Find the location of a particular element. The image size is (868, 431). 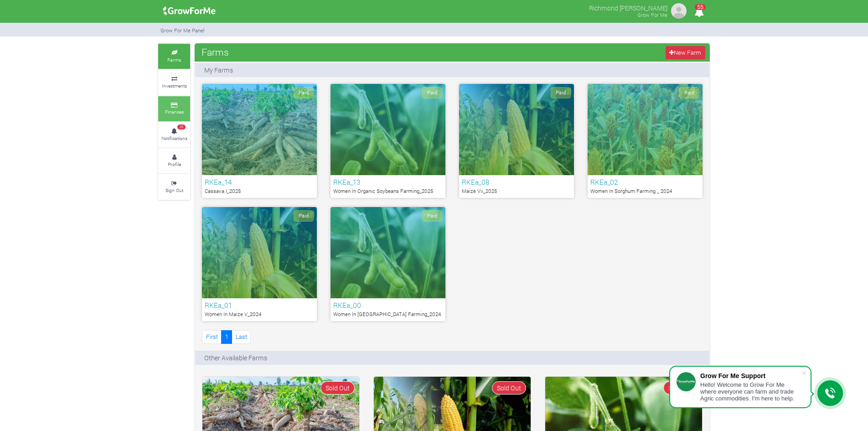

div: Hello! Welcome to Grow For Me where everyone can farm and trade Agric commodities. I'm here to help. is located at coordinates (751, 391).